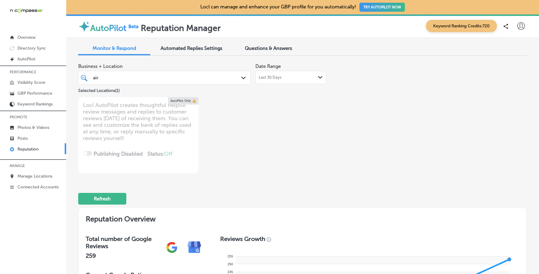  I want to click on p: Posts, so click(23, 138).